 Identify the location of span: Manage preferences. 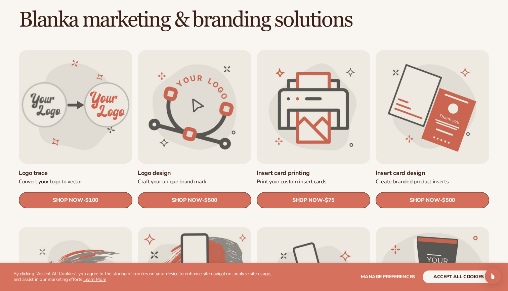
(388, 276).